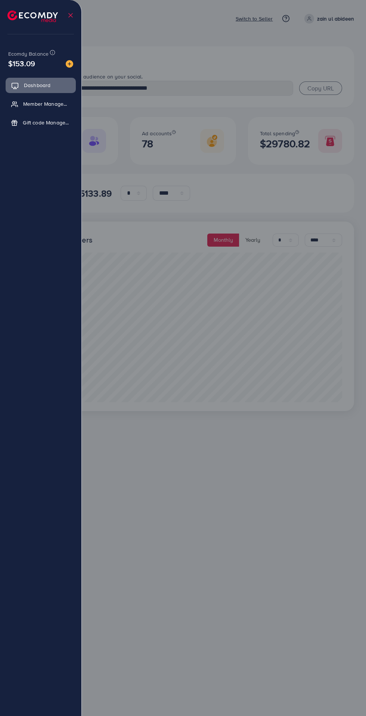 This screenshot has width=366, height=716. What do you see at coordinates (41, 104) in the screenshot?
I see `a: Member Management` at bounding box center [41, 104].